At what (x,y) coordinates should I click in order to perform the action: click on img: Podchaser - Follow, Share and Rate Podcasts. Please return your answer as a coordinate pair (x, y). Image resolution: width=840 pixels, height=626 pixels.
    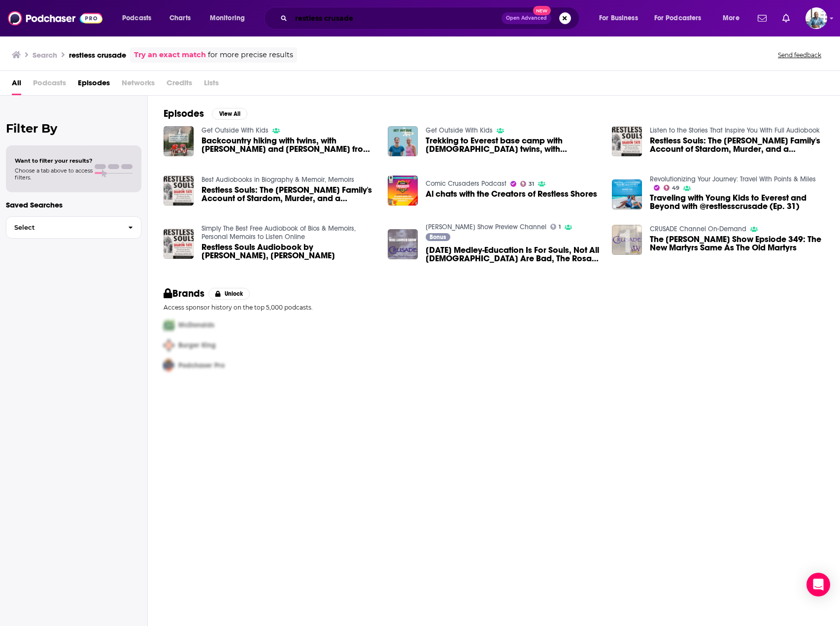
    Looking at the image, I should click on (55, 18).